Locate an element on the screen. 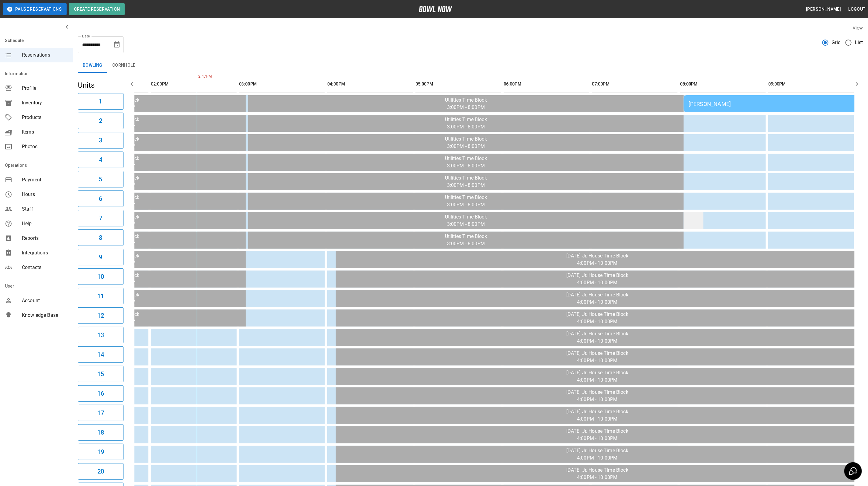 Image resolution: width=868 pixels, height=486 pixels. span: Help is located at coordinates (45, 223).